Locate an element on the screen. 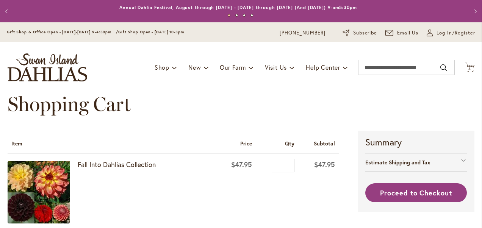 This screenshot has width=482, height=228. span: Qty is located at coordinates (290, 143).